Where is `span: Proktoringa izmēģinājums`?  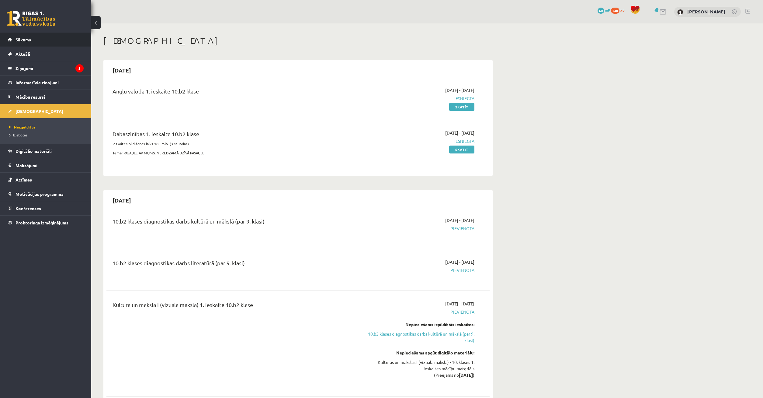
span: Proktoringa izmēģinājums is located at coordinates (42, 222).